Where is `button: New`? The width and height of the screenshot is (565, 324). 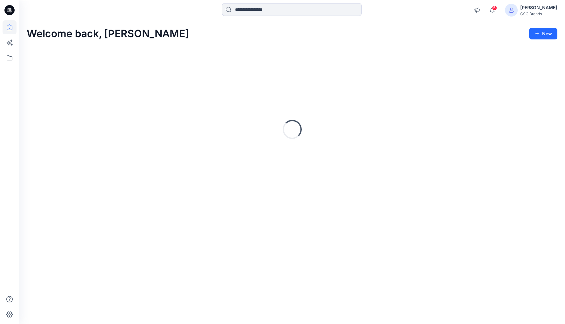
button: New is located at coordinates (543, 34).